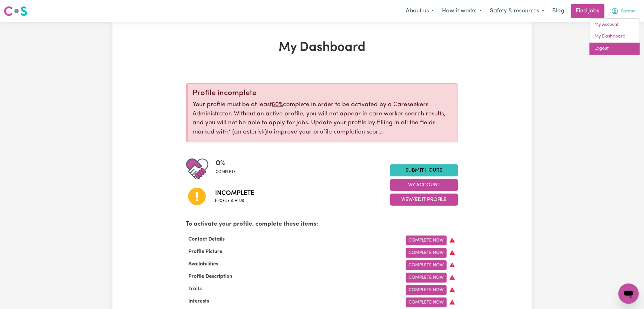 Image resolution: width=644 pixels, height=309 pixels. I want to click on p: Your profile must be at least complete in order to be activated by a Careseekers Administrator. W..., so click(323, 119).